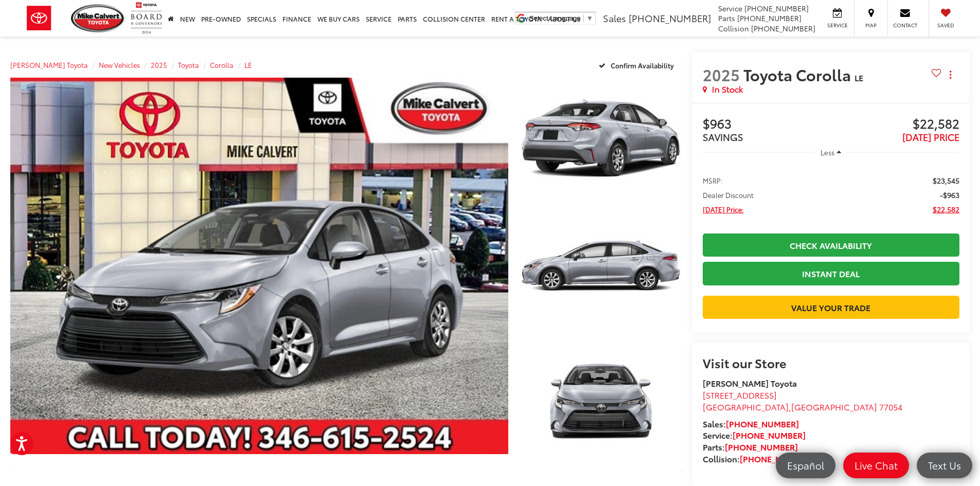 Image resolution: width=980 pixels, height=486 pixels. I want to click on span: Map, so click(871, 25).